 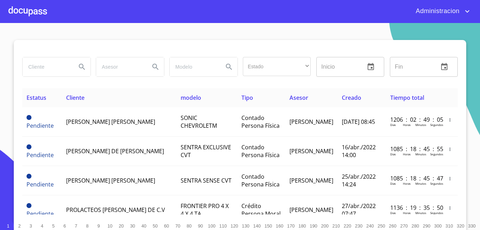 What do you see at coordinates (268, 226) in the screenshot?
I see `span: 150` at bounding box center [268, 226].